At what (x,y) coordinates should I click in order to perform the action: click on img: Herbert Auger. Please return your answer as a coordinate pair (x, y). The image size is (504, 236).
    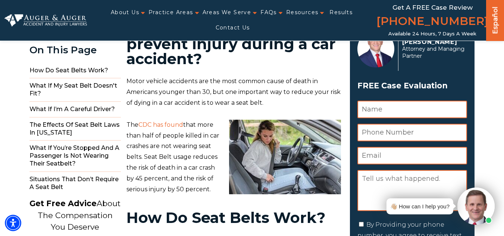
    Looking at the image, I should click on (376, 49).